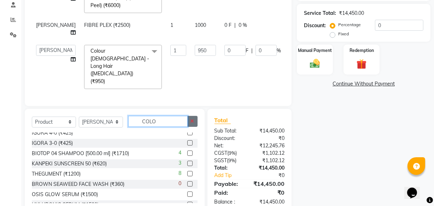  Describe the element at coordinates (228, 25) in the screenshot. I see `span: 0 F` at that location.